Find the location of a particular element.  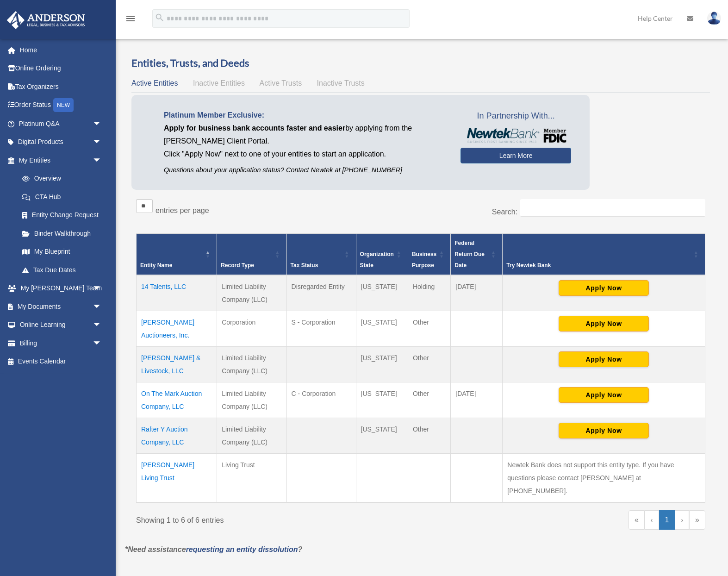

em: *Need assistance ? is located at coordinates (214, 549).